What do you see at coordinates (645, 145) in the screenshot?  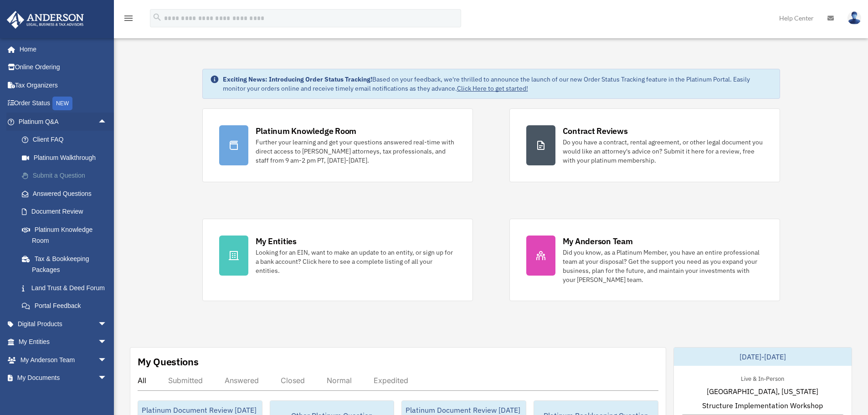 I see `a: Contract Reviews Do you have a contract, rental agreement, or other legal document you would like...` at bounding box center [645, 145].